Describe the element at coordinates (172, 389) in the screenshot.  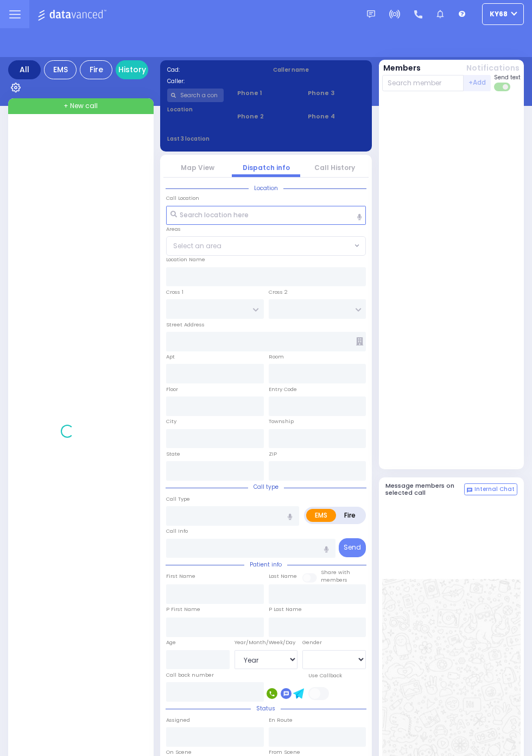
I see `label: Floor` at that location.